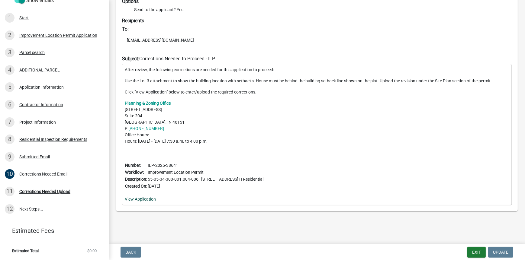  Describe the element at coordinates (130, 59) in the screenshot. I see `strong: Subject:` at that location.